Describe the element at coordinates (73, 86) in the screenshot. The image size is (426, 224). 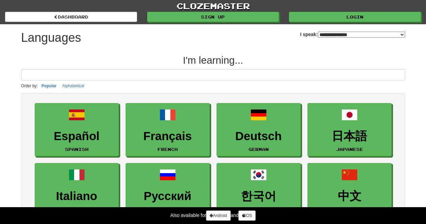
I see `button: Alphabetical` at that location.